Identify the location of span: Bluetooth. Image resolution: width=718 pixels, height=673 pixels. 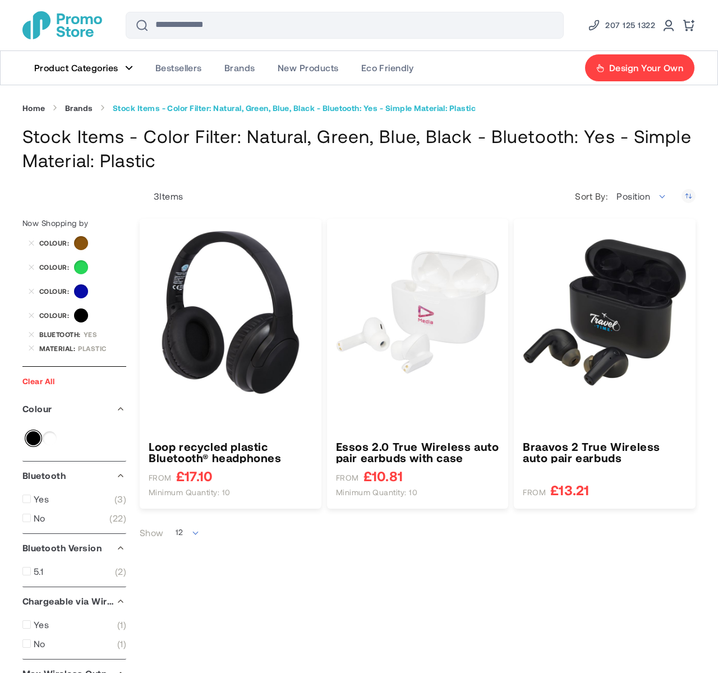
(61, 334).